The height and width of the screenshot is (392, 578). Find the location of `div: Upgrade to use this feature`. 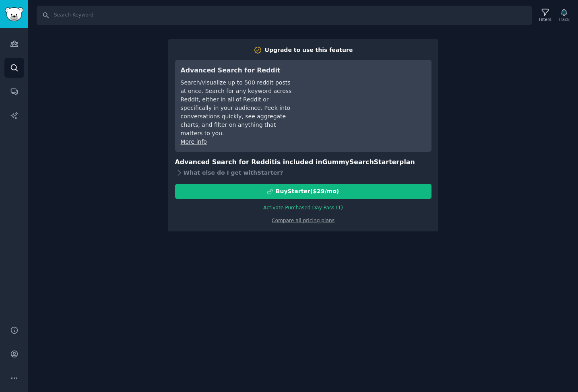

div: Upgrade to use this feature is located at coordinates (309, 50).